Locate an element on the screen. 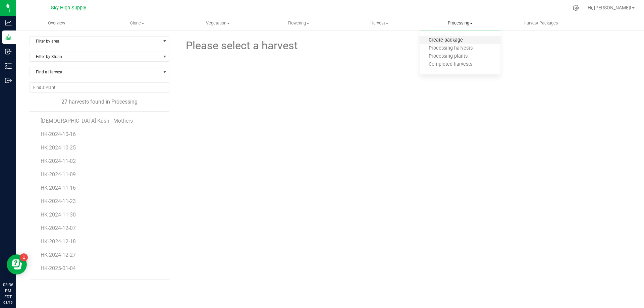 Image resolution: width=644 pixels, height=308 pixels. a: Harvest Packages is located at coordinates (541, 23).